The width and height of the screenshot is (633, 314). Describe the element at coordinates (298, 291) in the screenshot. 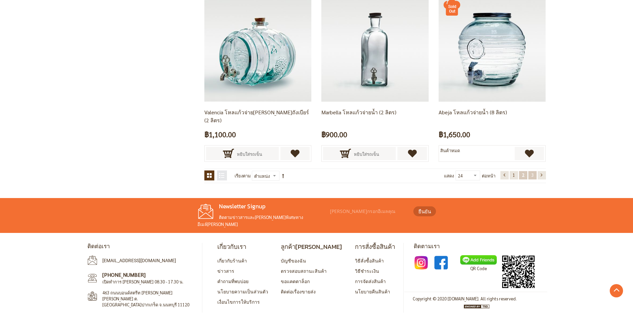

I see `a: ติดต่อเรื่องขายส่ง` at that location.